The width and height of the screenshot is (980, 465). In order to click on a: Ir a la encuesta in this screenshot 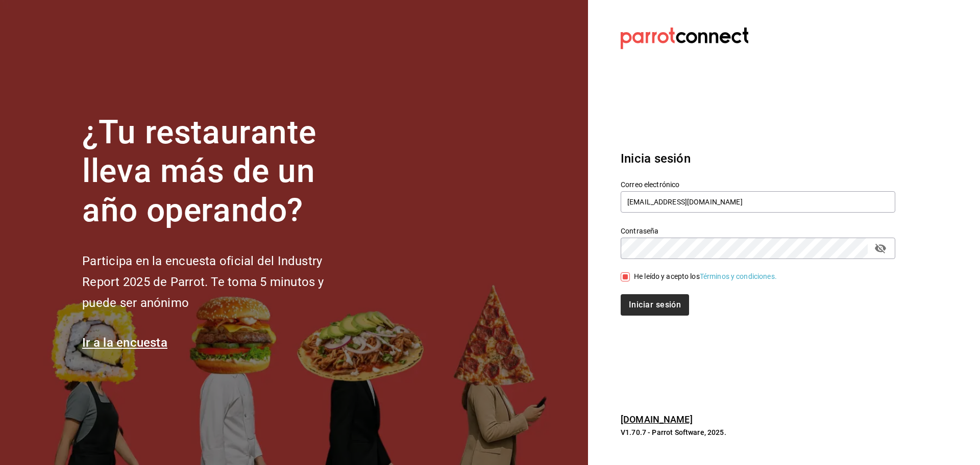, I will do `click(124, 343)`.